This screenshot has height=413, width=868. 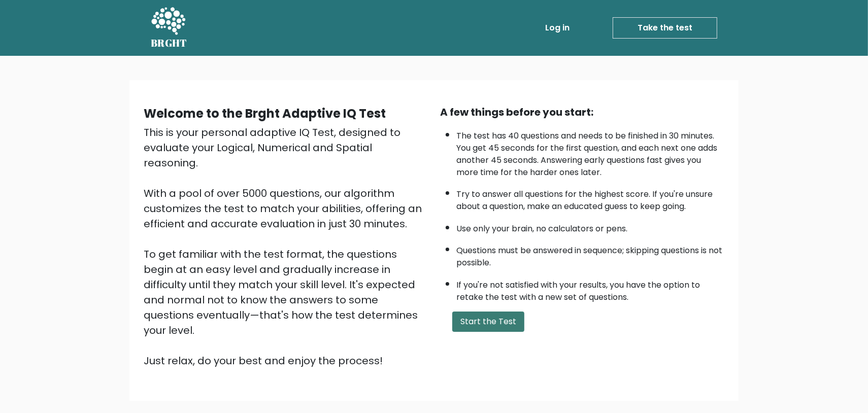 I want to click on b: Welcome to the Brght Adaptive IQ Test, so click(x=264, y=113).